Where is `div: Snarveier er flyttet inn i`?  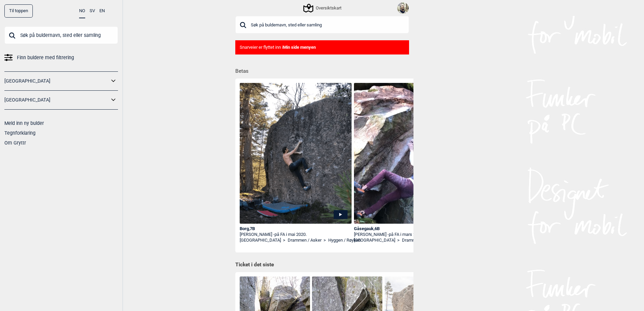
div: Snarveier er flyttet inn i is located at coordinates (322, 47).